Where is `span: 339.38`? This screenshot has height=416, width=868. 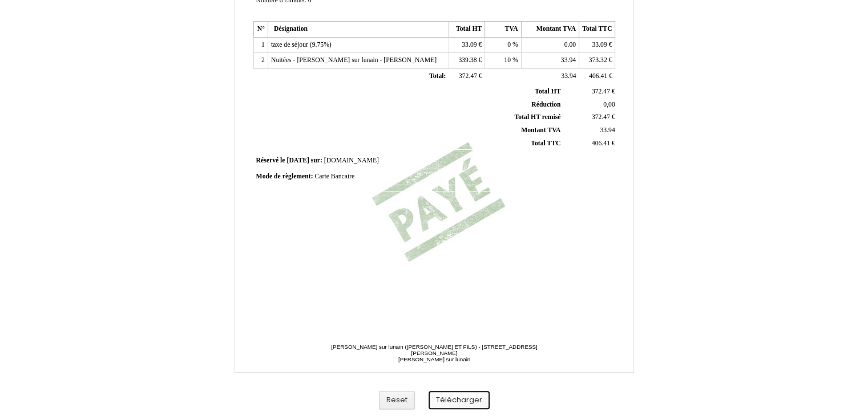
span: 339.38 is located at coordinates (467, 60).